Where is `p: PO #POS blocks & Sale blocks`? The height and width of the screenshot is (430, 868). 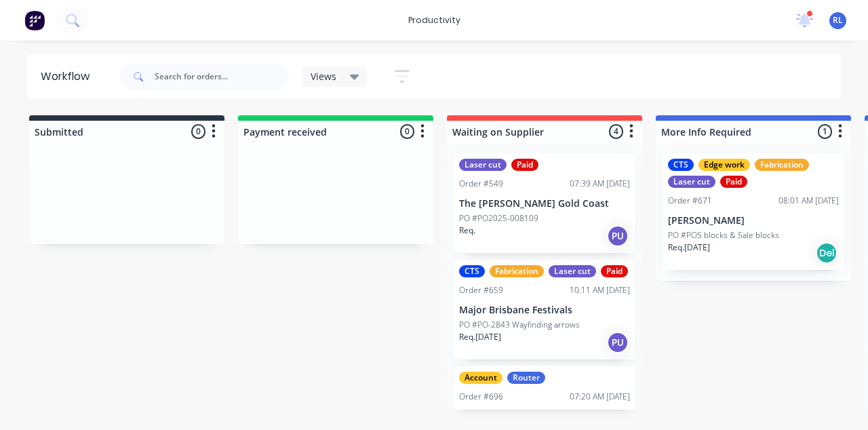 p: PO #POS blocks & Sale blocks is located at coordinates (724, 235).